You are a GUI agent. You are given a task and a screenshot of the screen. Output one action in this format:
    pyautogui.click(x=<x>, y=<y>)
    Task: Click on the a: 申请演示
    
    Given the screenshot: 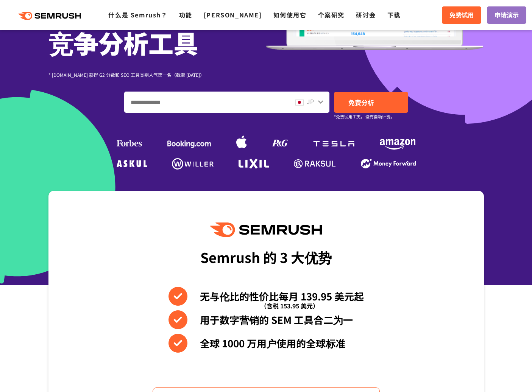 What is the action you would take?
    pyautogui.click(x=507, y=15)
    